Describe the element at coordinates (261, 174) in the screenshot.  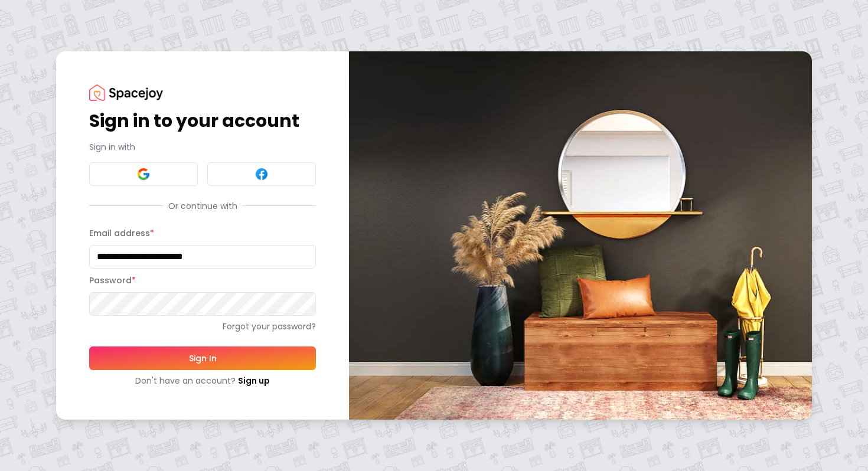
I see `img: Facebook signin` at that location.